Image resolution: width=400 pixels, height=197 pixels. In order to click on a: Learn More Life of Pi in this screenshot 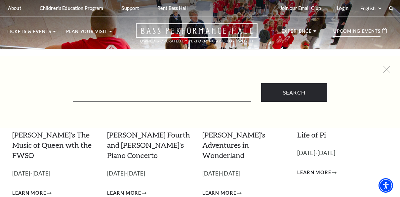, I will do `click(316, 172)`.